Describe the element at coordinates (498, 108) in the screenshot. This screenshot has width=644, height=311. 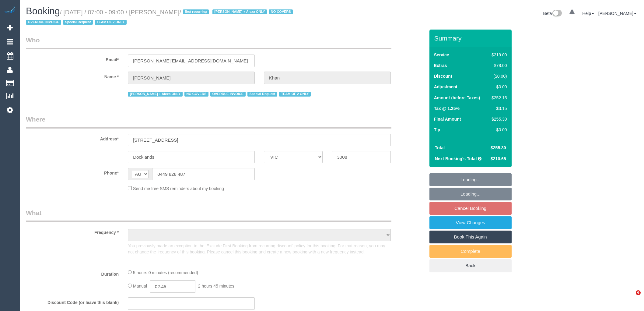
I see `div: $3.15` at that location.